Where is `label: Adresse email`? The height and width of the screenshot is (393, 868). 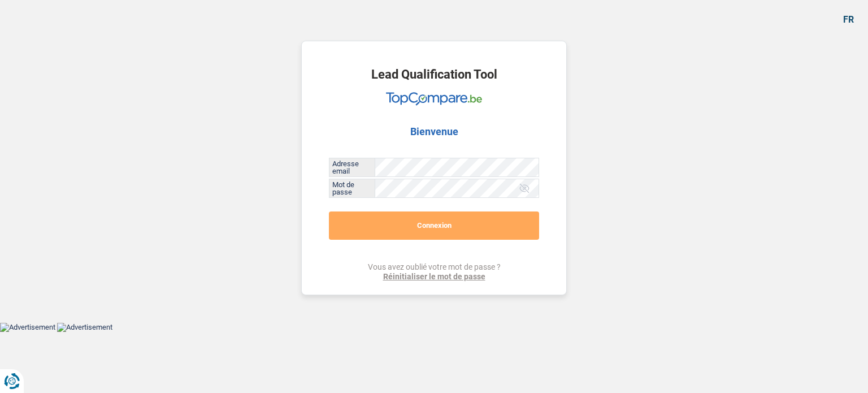
label: Adresse email is located at coordinates (352, 167).